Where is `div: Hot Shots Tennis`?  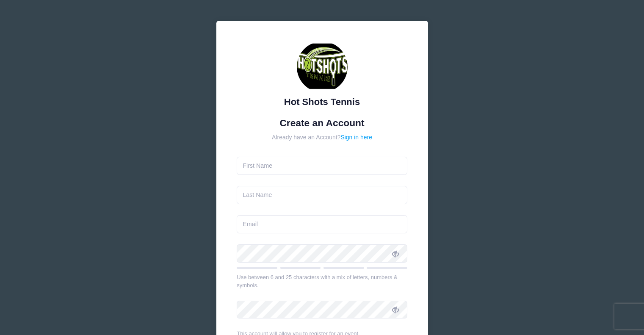
div: Hot Shots Tennis is located at coordinates (322, 102).